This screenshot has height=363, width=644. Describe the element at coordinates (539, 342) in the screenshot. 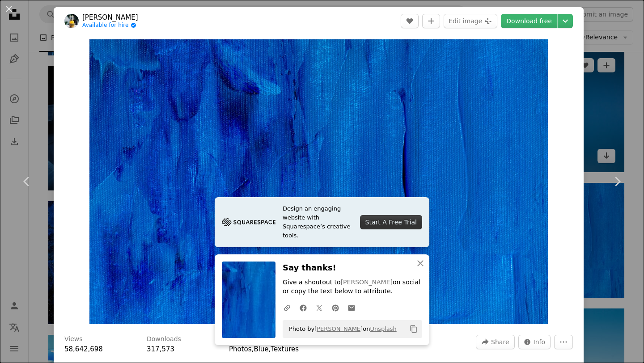

I see `span: Info` at that location.